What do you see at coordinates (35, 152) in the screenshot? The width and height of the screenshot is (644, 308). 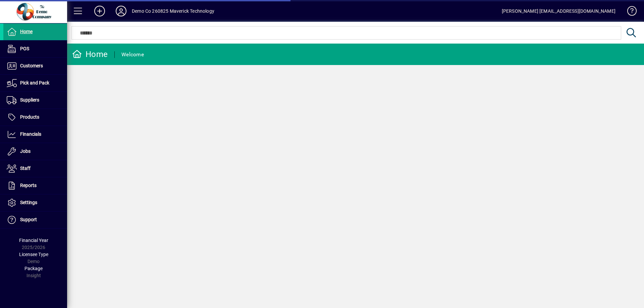 I see `a: Jobs` at bounding box center [35, 152].